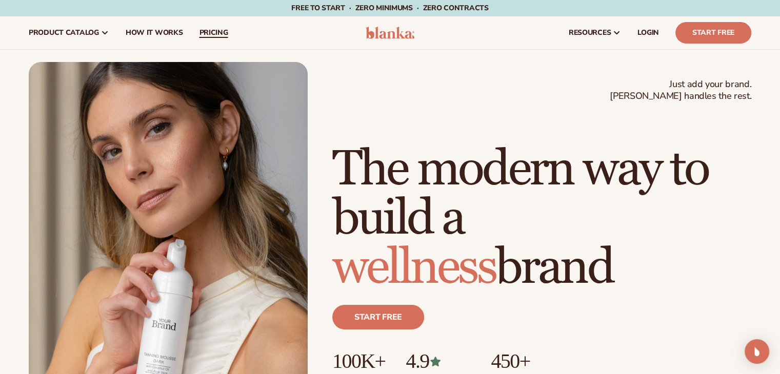 This screenshot has height=374, width=780. I want to click on p: 100K+, so click(358, 361).